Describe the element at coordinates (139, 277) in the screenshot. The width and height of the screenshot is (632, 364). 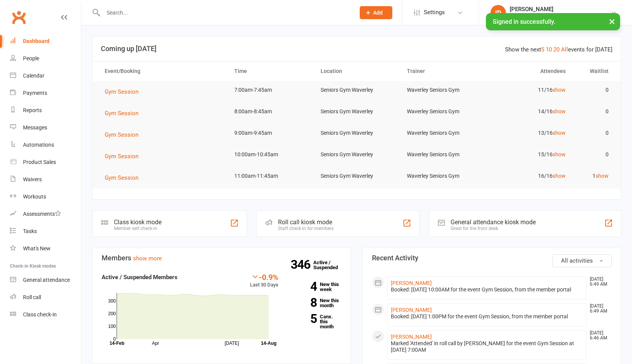
I see `strong: Active / Suspended Members` at that location.